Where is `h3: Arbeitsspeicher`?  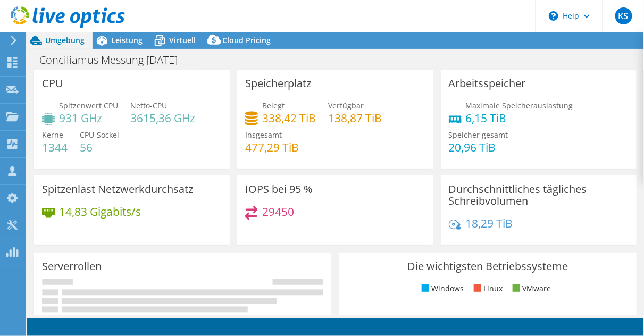
h3: Arbeitsspeicher is located at coordinates (487, 84).